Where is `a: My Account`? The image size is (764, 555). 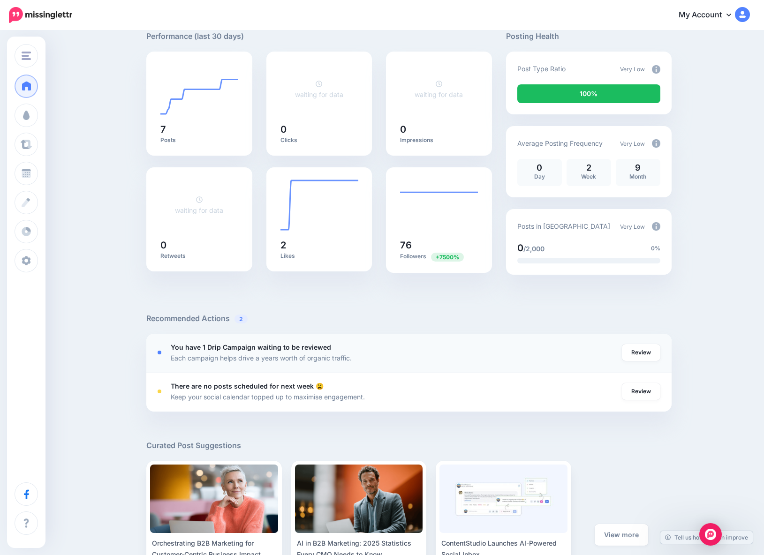 a: My Account is located at coordinates (710, 15).